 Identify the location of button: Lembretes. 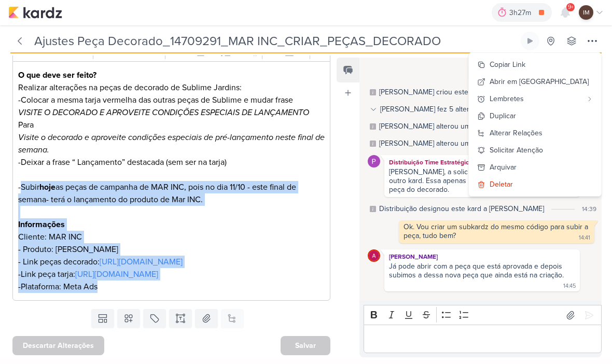
(534, 99).